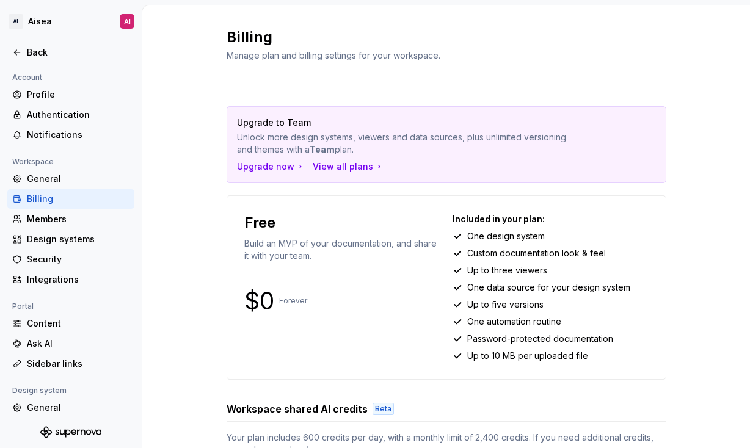  I want to click on a: Sidebar links, so click(71, 364).